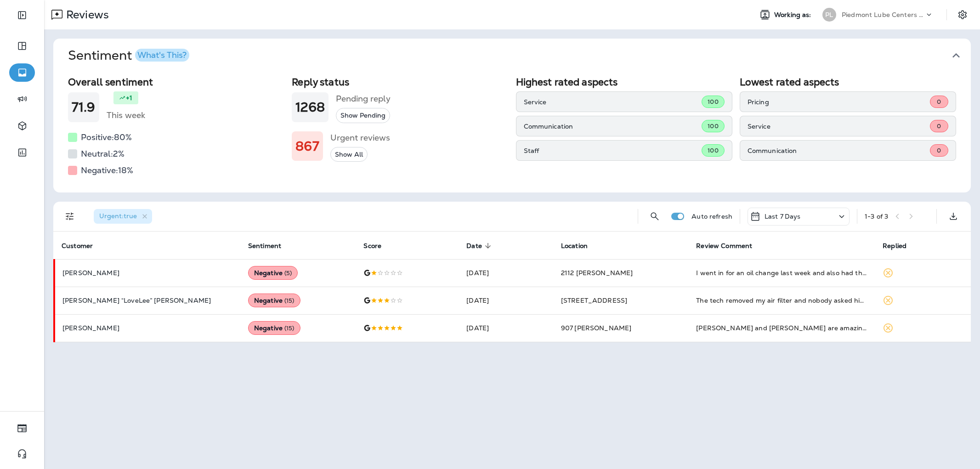 Image resolution: width=980 pixels, height=469 pixels. Describe the element at coordinates (83, 107) in the screenshot. I see `h1: 71.9` at that location.